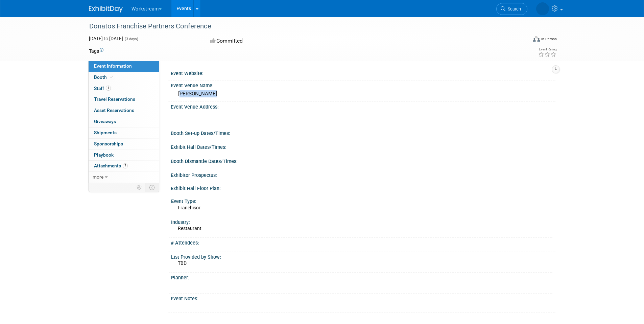 The width and height of the screenshot is (644, 324). Describe the element at coordinates (114, 110) in the screenshot. I see `span: Asset Reservations` at that location.